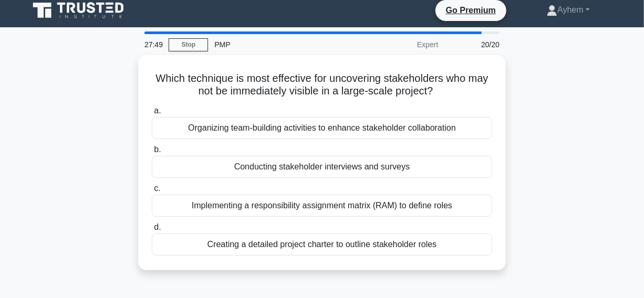  Describe the element at coordinates (398, 45) in the screenshot. I see `div: Expert` at that location.